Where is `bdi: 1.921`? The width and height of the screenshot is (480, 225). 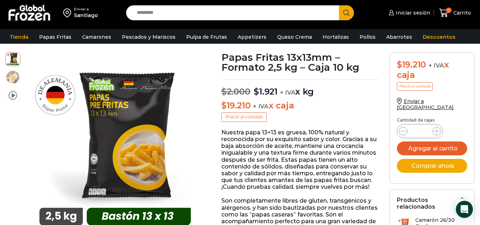
bdi: 1.921 is located at coordinates (265, 91).